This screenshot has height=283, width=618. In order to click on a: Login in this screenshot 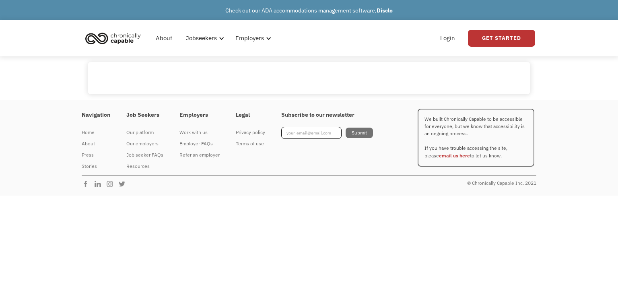, I will do `click(447, 38)`.